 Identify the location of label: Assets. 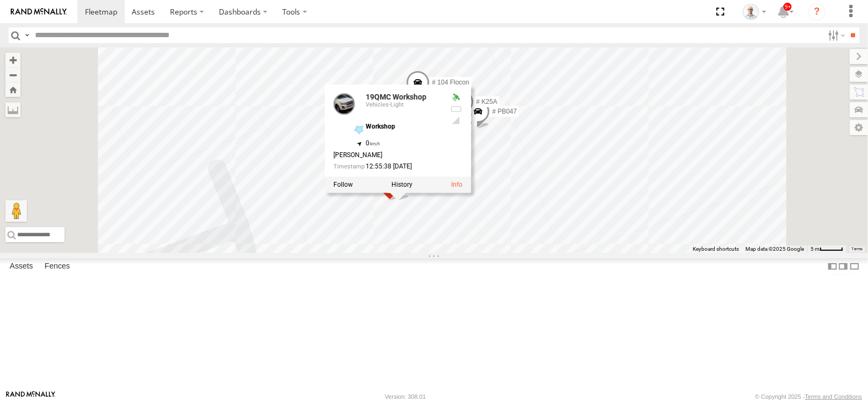
(21, 266).